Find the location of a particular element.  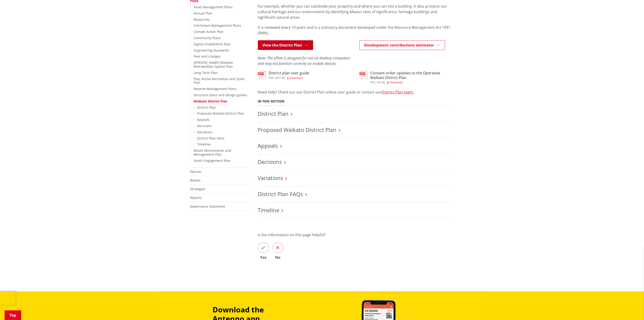

h3: District plan user guide is located at coordinates (289, 73).